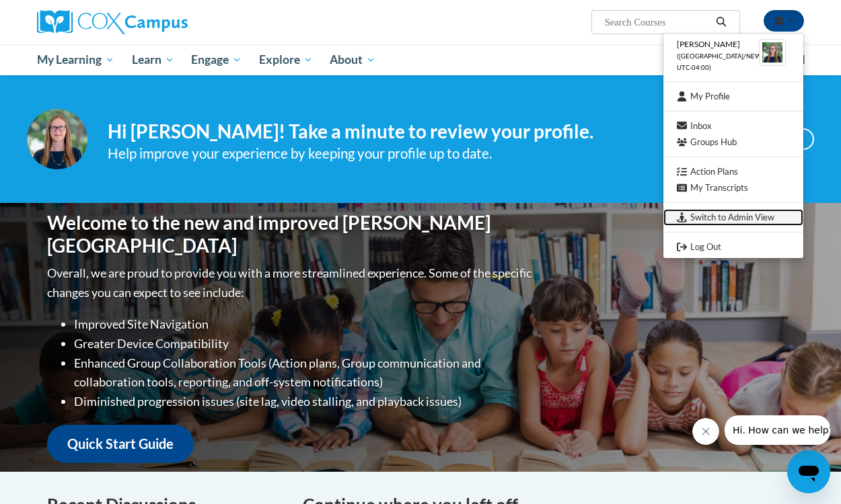  Describe the element at coordinates (352, 60) in the screenshot. I see `span: About` at that location.